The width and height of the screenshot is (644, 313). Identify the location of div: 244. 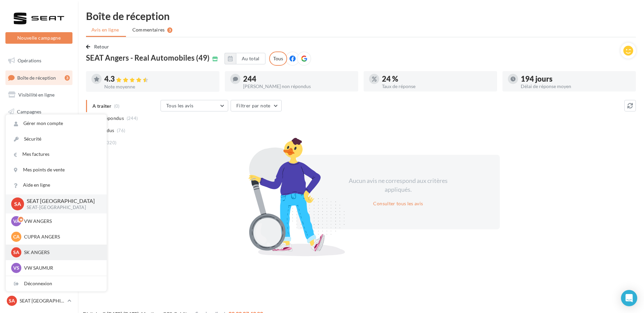
(298, 79).